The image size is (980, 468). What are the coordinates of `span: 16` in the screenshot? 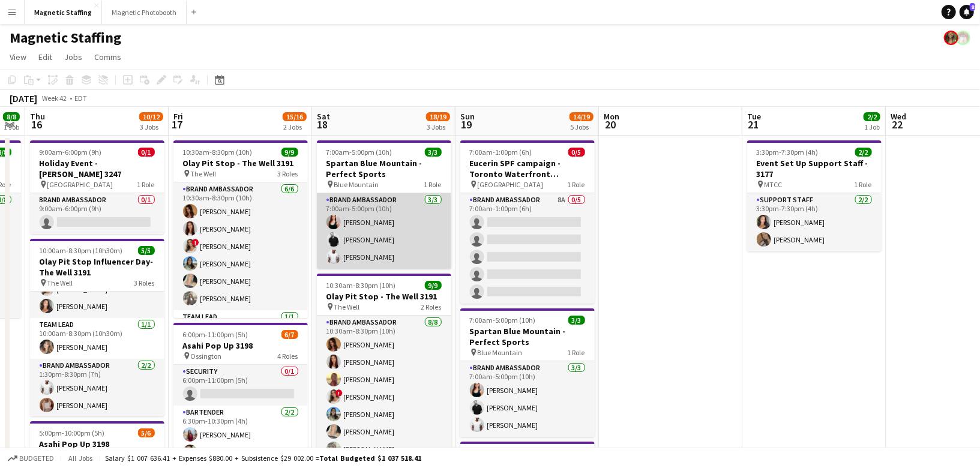 It's located at (36, 124).